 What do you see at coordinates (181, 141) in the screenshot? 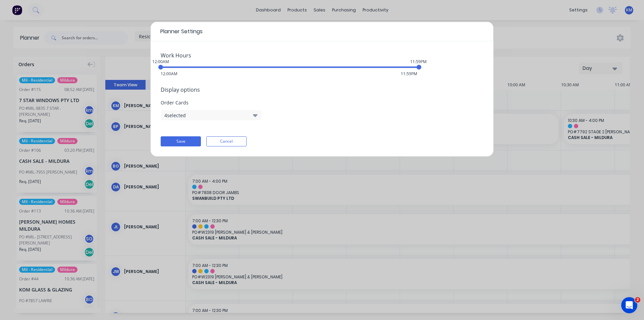
I see `button: Save` at bounding box center [181, 141].